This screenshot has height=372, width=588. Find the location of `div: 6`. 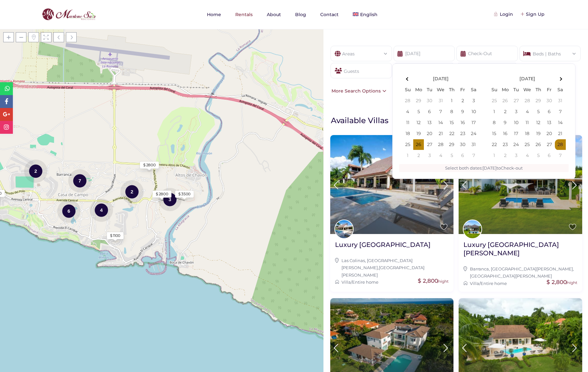

div: 6 is located at coordinates (69, 210).